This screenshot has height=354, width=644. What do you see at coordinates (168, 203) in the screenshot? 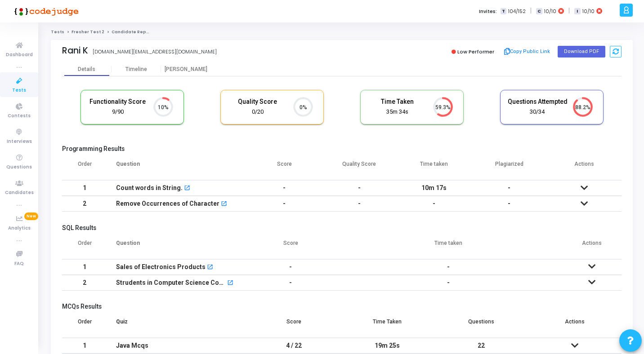
I see `div: Remove Occurrences of Character` at bounding box center [168, 203].